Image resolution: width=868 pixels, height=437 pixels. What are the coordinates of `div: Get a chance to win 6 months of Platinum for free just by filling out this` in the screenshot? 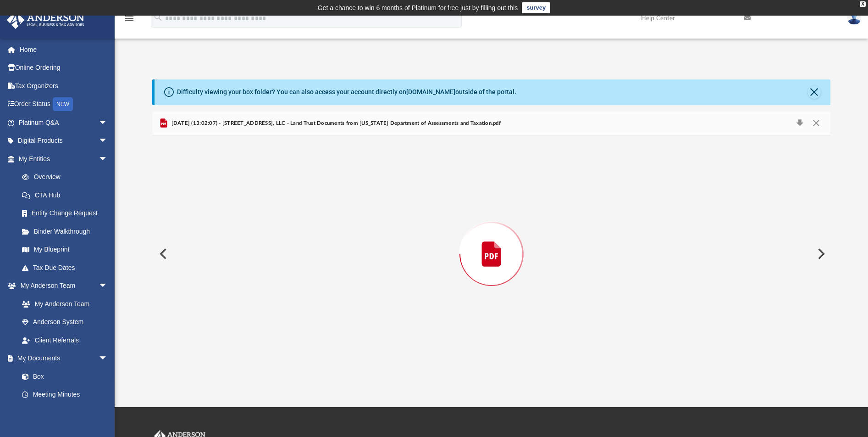 It's located at (418, 8).